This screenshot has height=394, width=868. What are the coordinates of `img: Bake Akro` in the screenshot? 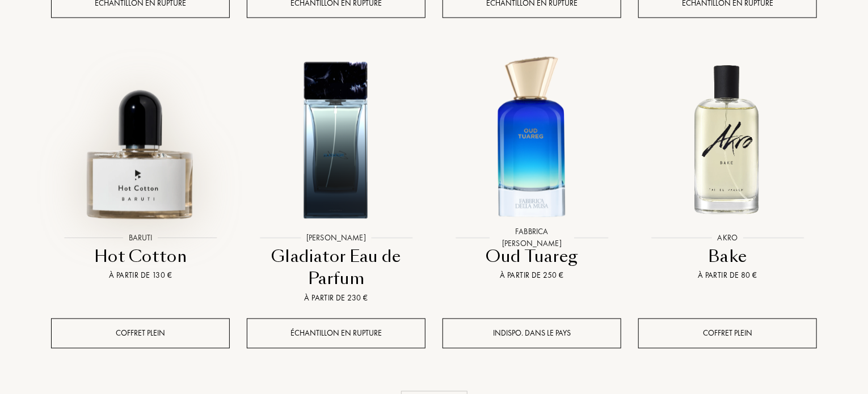 It's located at (727, 138).